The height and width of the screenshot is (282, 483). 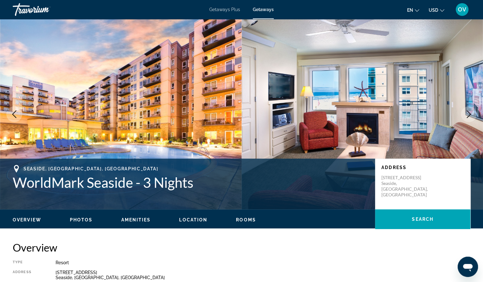 I want to click on button: Change currency, so click(x=436, y=10).